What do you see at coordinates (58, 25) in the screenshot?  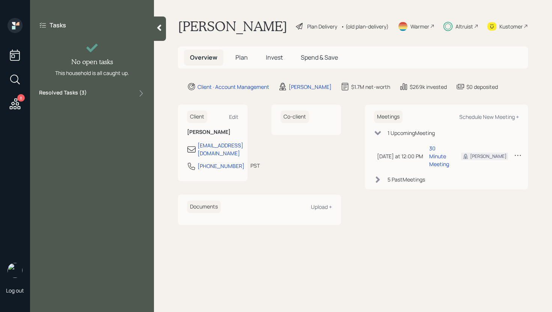 I see `label: Tasks` at bounding box center [58, 25].